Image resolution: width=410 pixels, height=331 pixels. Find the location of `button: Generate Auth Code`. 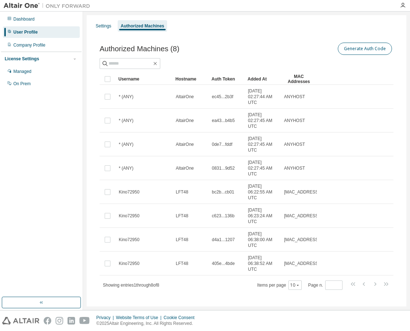

button: Generate Auth Code is located at coordinates (365, 49).